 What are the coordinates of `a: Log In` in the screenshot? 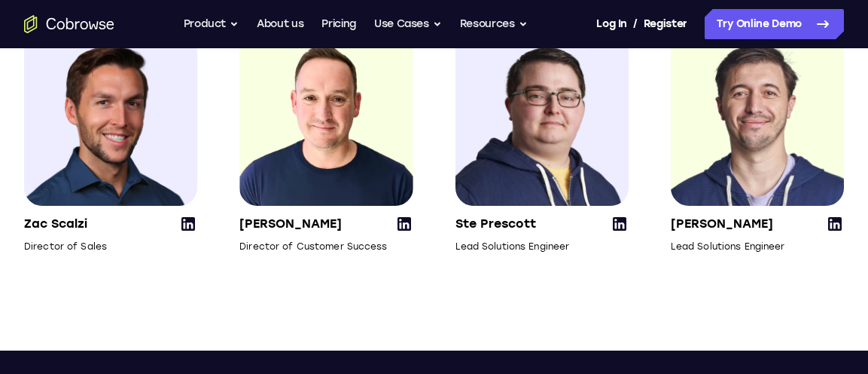 It's located at (611, 24).